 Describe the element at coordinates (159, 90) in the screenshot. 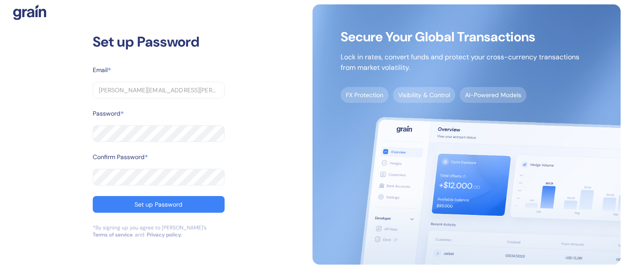

I see `input: example@email.com` at that location.